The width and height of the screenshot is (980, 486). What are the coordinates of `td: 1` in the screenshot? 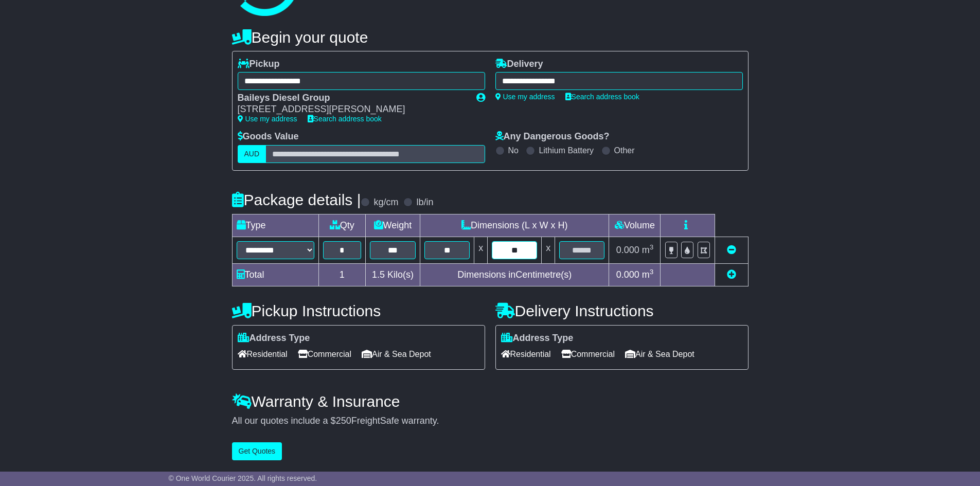 It's located at (342, 275).